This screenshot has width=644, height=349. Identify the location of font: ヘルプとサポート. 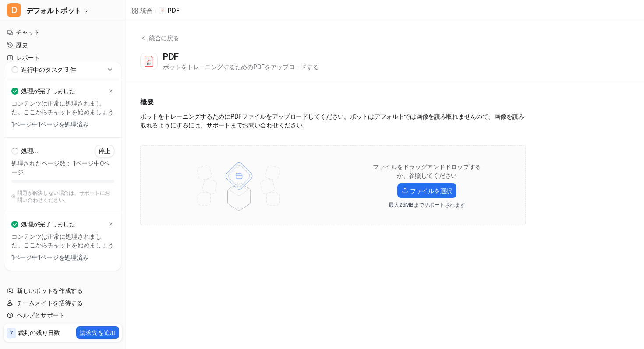
(41, 315).